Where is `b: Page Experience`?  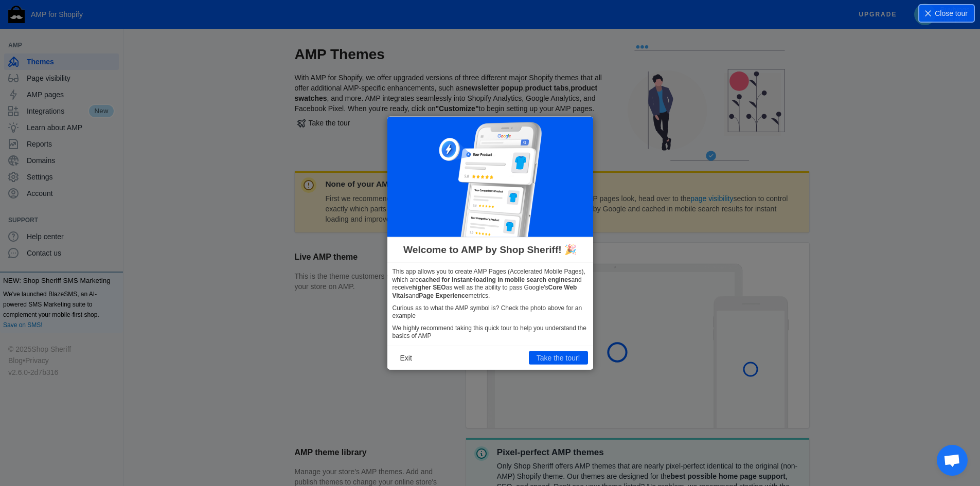 b: Page Experience is located at coordinates (444, 296).